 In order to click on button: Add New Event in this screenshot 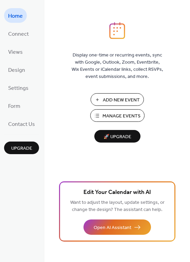, I will do `click(117, 99)`.